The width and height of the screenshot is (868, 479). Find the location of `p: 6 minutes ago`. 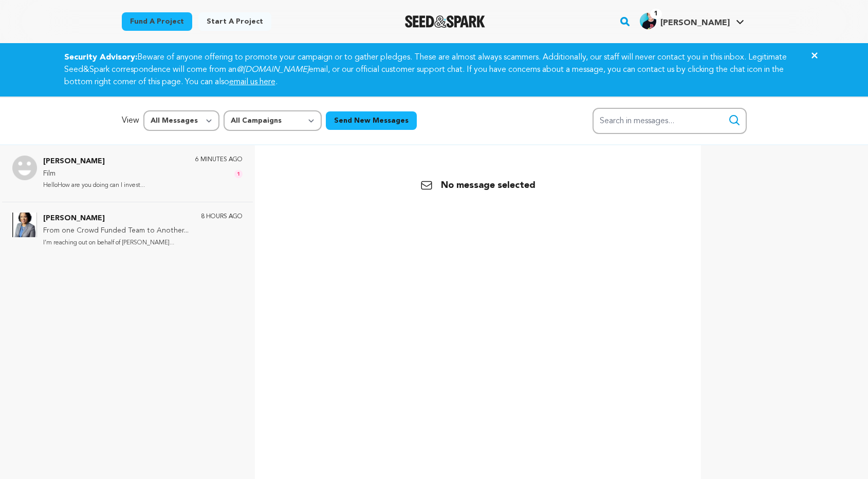

p: 6 minutes ago is located at coordinates (219, 160).